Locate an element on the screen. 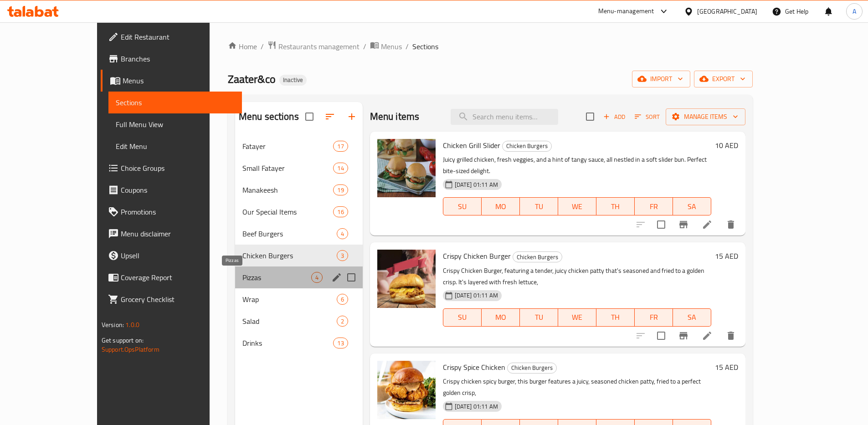 The height and width of the screenshot is (425, 868). span: Add item is located at coordinates (614, 116).